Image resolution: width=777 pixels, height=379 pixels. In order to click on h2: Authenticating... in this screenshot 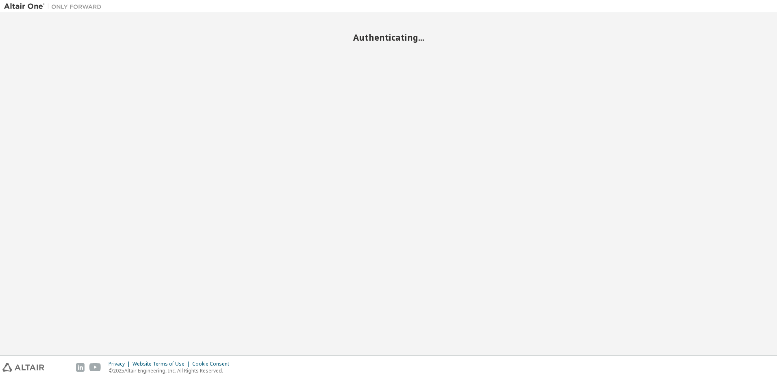, I will do `click(388, 37)`.